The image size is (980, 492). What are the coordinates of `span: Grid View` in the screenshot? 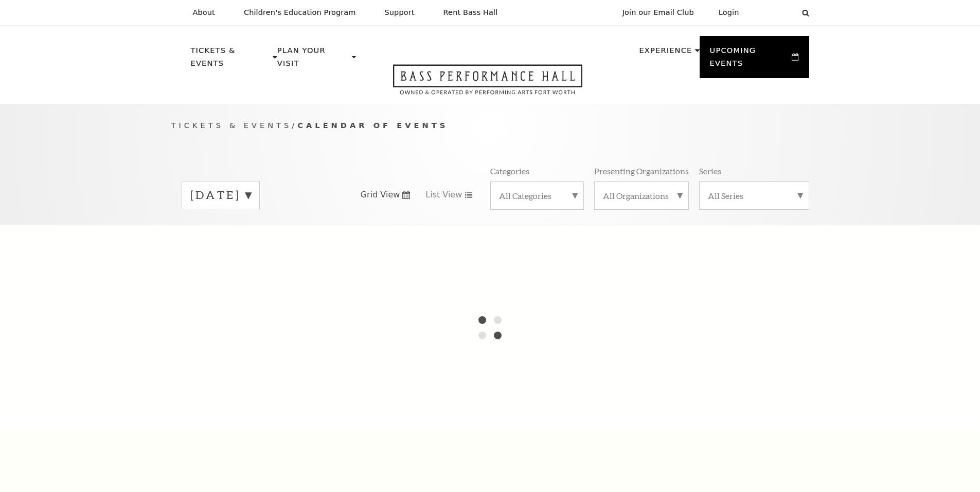 It's located at (380, 195).